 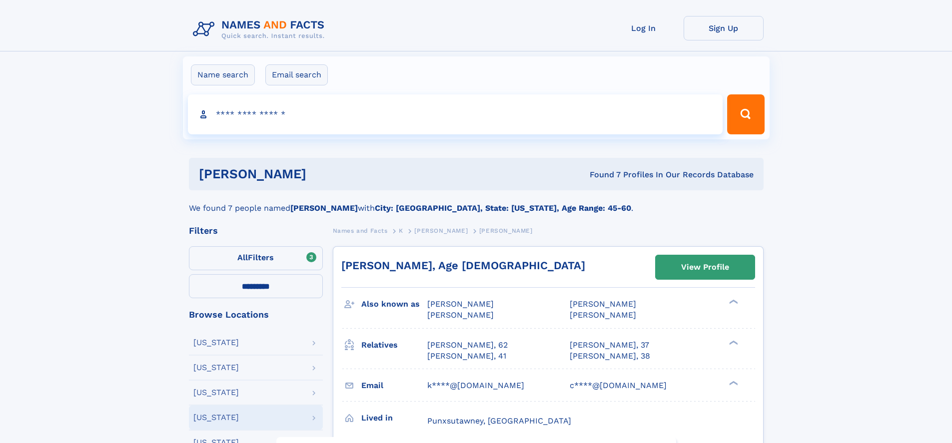 I want to click on a: K, so click(x=401, y=230).